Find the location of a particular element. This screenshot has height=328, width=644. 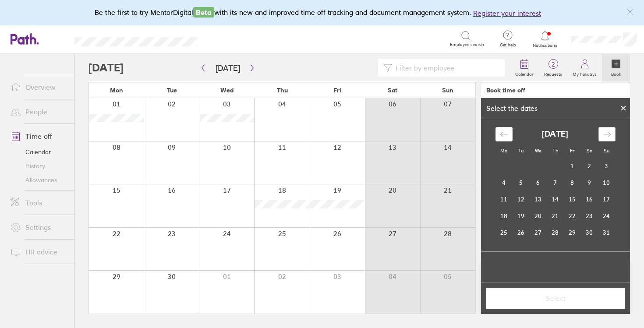

td: Choose Saturday, August 16, 2025 as your check-in date. It’s available. is located at coordinates (589, 199).